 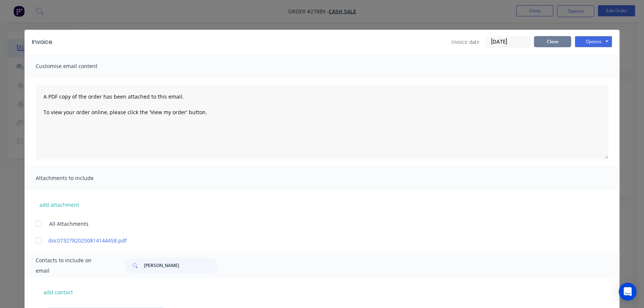 I want to click on div: Open Intercom Messenger, so click(x=628, y=292).